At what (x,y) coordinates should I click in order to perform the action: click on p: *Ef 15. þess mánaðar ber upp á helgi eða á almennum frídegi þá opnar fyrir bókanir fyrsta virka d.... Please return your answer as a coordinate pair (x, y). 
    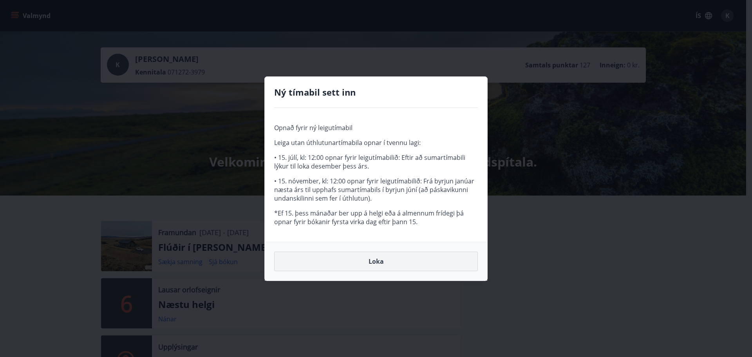
    Looking at the image, I should click on (376, 217).